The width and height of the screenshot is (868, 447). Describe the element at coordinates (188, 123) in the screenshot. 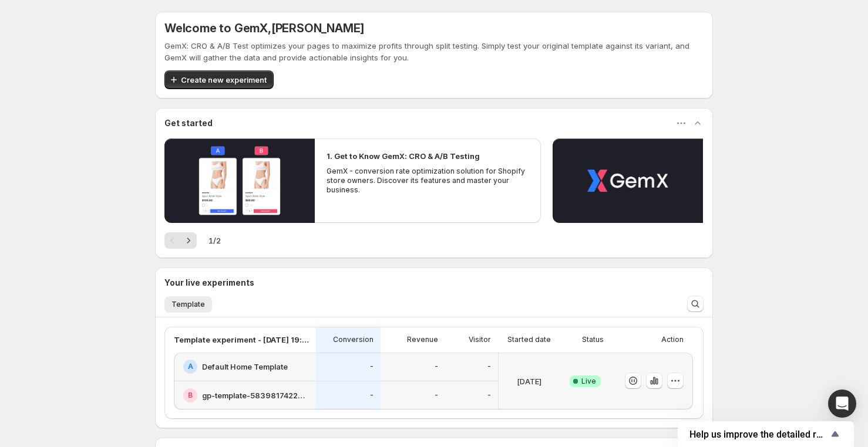

I see `h3: Get started` at that location.